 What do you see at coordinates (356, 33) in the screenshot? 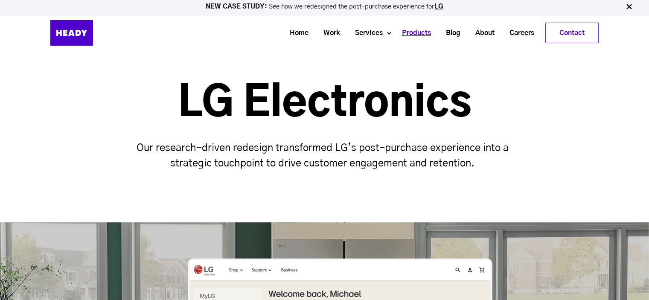
I see `div: Navigation Menu` at bounding box center [356, 33].